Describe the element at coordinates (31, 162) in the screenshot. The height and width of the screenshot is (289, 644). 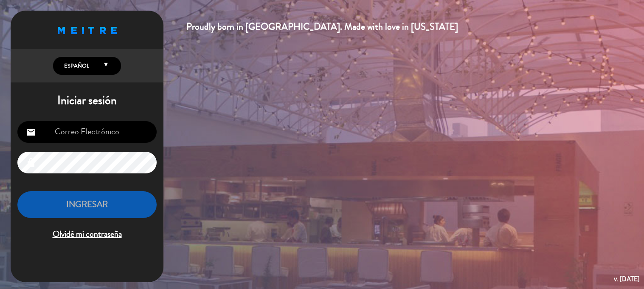
I see `i: lock` at that location.